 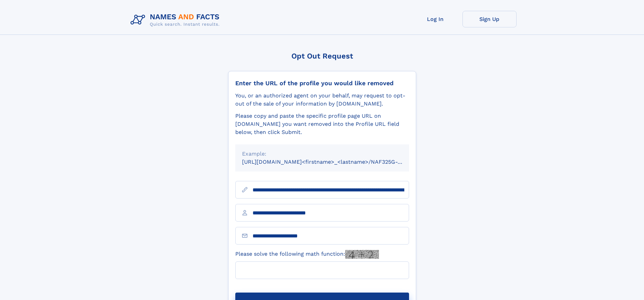 What do you see at coordinates (307, 254) in the screenshot?
I see `label: Please solve the following math function:` at bounding box center [307, 254].